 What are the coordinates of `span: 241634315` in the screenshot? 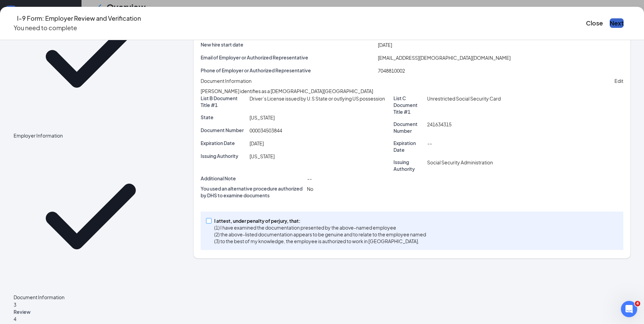 It's located at (439, 124).